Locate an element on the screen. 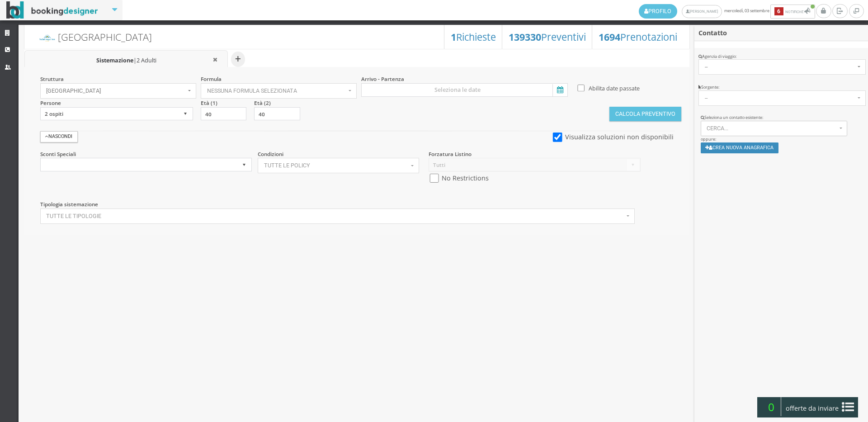 This screenshot has height=422, width=868. button: Cerca... is located at coordinates (773, 129).